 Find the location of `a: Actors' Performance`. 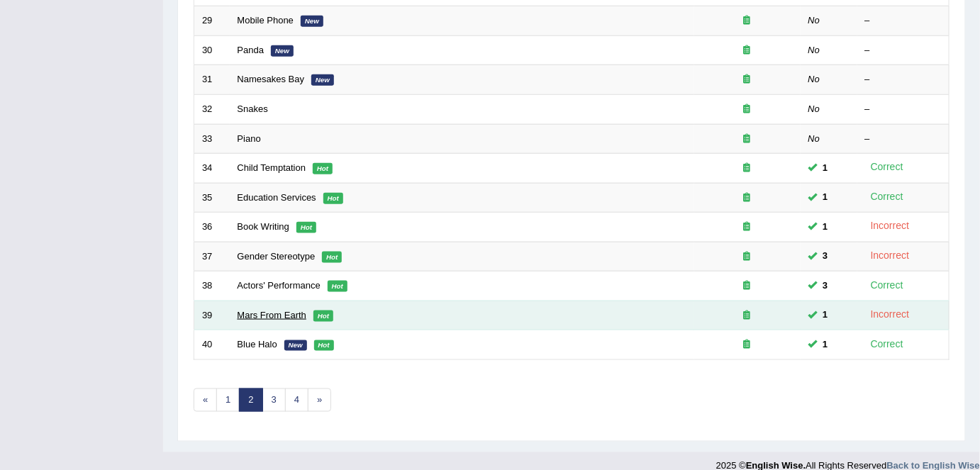

a: Actors' Performance is located at coordinates (279, 285).